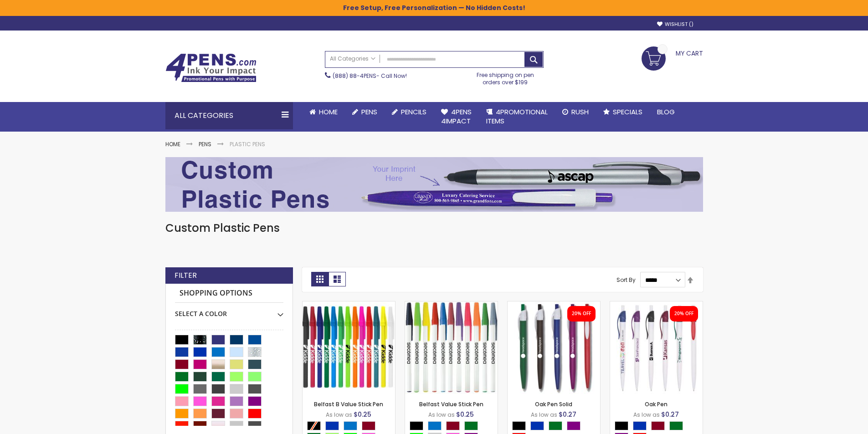 This screenshot has width=868, height=434. Describe the element at coordinates (580, 112) in the screenshot. I see `span: Rush` at that location.